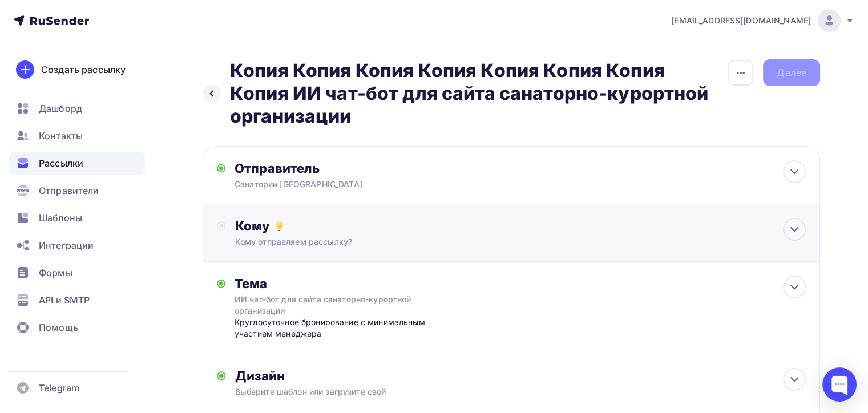  Describe the element at coordinates (58, 328) in the screenshot. I see `span: Помощь` at that location.